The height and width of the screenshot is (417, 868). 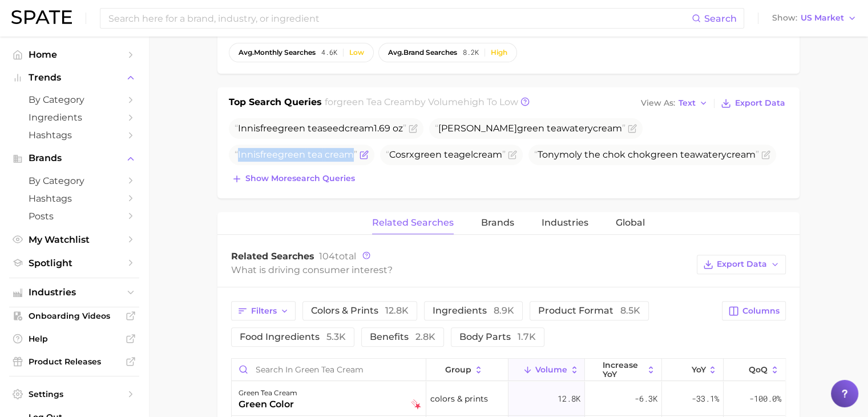 What do you see at coordinates (647, 154) in the screenshot?
I see `span: Tonymoly the chok chok watery` at bounding box center [647, 154].